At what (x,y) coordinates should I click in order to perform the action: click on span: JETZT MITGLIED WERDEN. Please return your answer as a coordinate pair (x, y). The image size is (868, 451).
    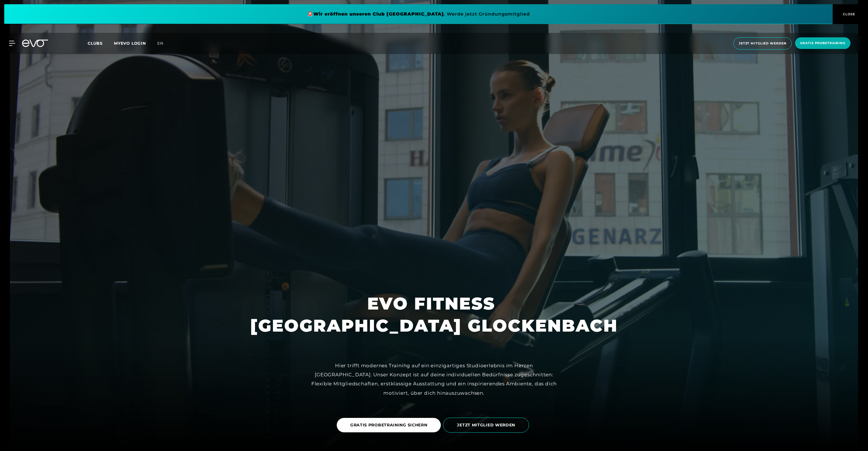
    Looking at the image, I should click on (486, 425).